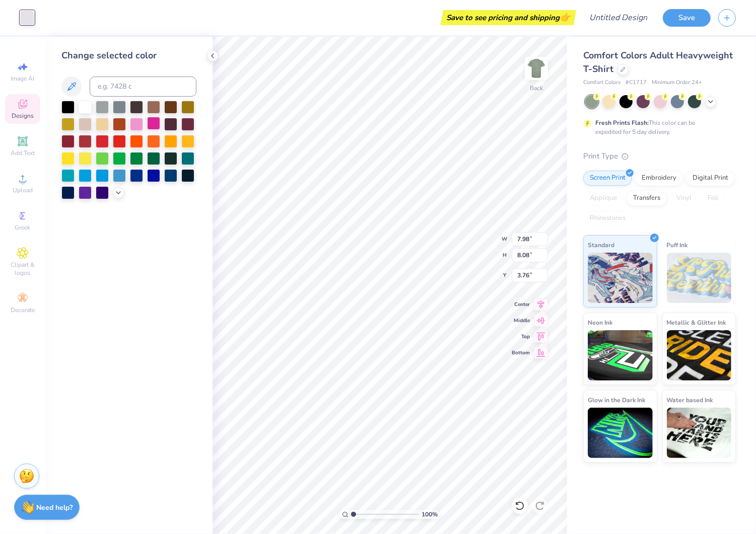  Describe the element at coordinates (687, 17) in the screenshot. I see `button: Save` at that location.